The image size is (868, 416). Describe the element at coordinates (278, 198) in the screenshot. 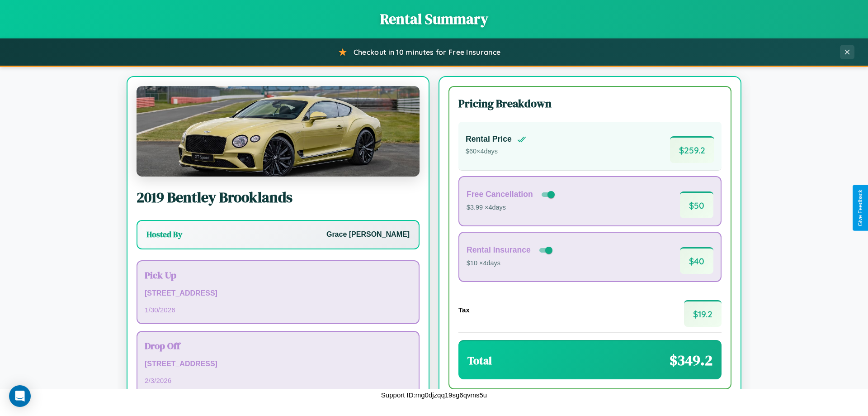

I see `h2: 2019 Bentley Brooklands` at that location.